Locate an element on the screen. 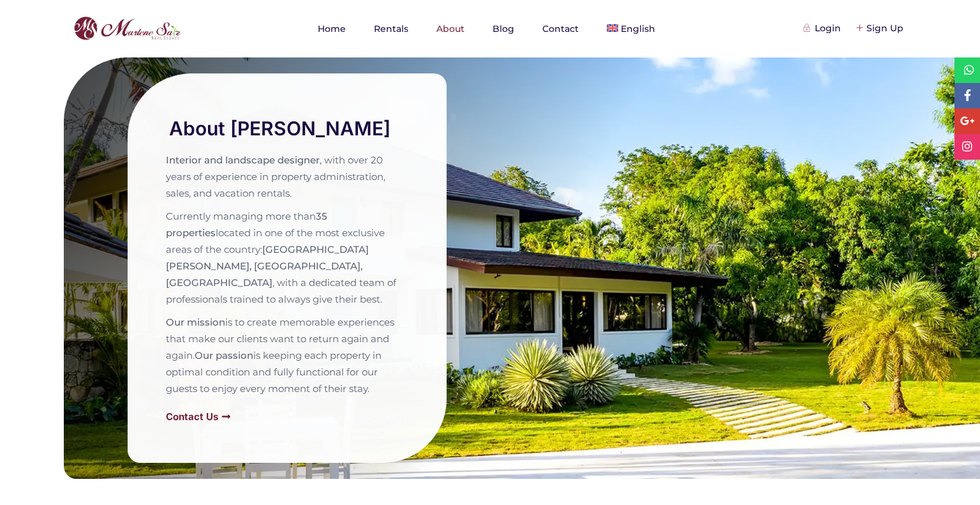  span: English is located at coordinates (638, 29).